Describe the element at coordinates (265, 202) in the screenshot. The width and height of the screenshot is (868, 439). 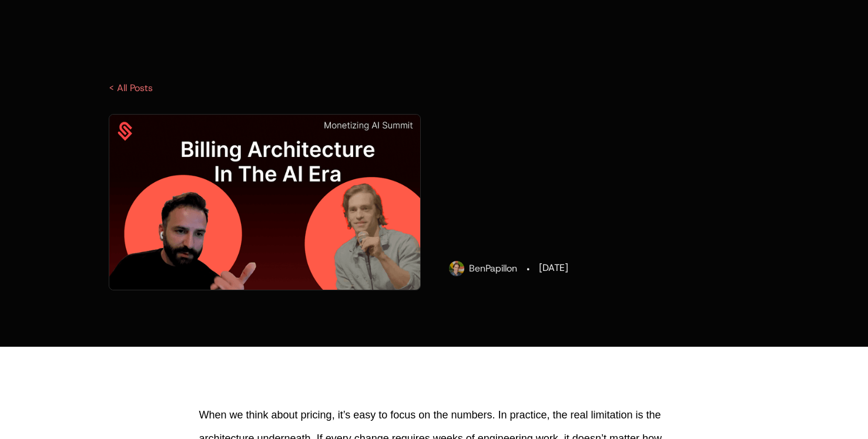
I see `img: Ben+Char` at that location.